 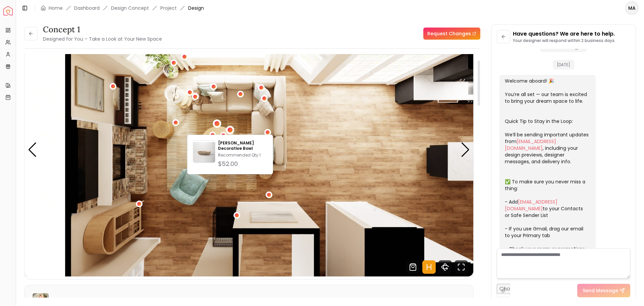 What do you see at coordinates (122, 8) in the screenshot?
I see `nav: breadcrumb` at bounding box center [122, 8].